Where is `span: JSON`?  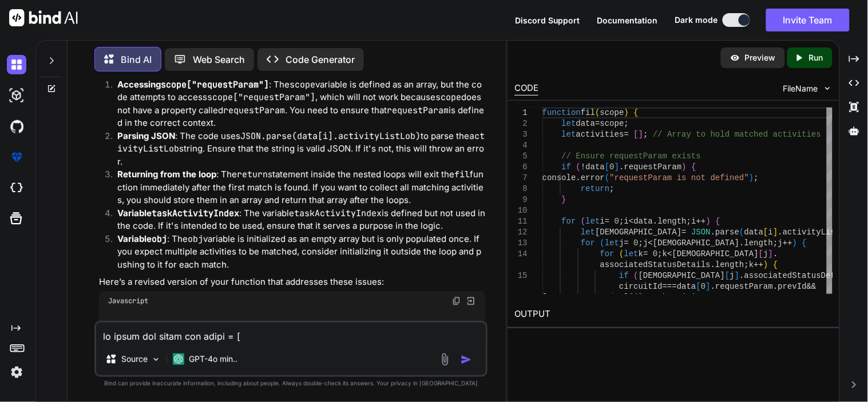
span: JSON is located at coordinates (702, 232).